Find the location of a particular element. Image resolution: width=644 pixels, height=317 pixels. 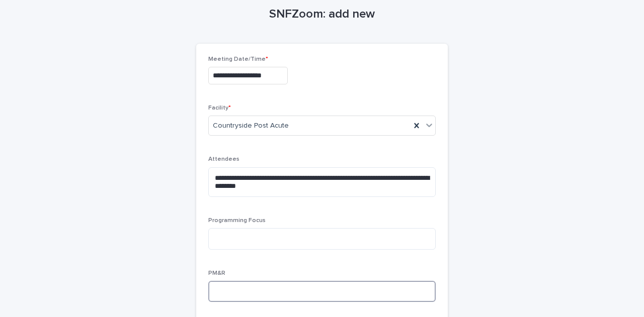

span: Countryside Post Acute is located at coordinates (251, 126).